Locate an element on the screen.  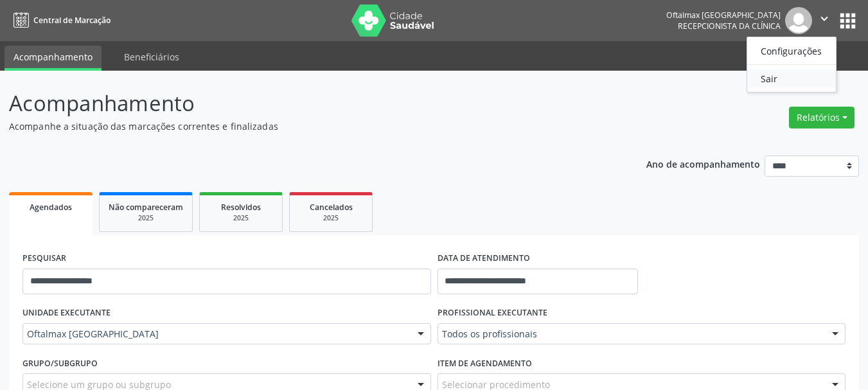
button: apps is located at coordinates (847, 21).